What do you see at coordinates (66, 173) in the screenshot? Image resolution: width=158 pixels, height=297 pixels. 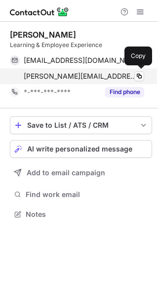 I see `span: Add to email campaign` at bounding box center [66, 173].